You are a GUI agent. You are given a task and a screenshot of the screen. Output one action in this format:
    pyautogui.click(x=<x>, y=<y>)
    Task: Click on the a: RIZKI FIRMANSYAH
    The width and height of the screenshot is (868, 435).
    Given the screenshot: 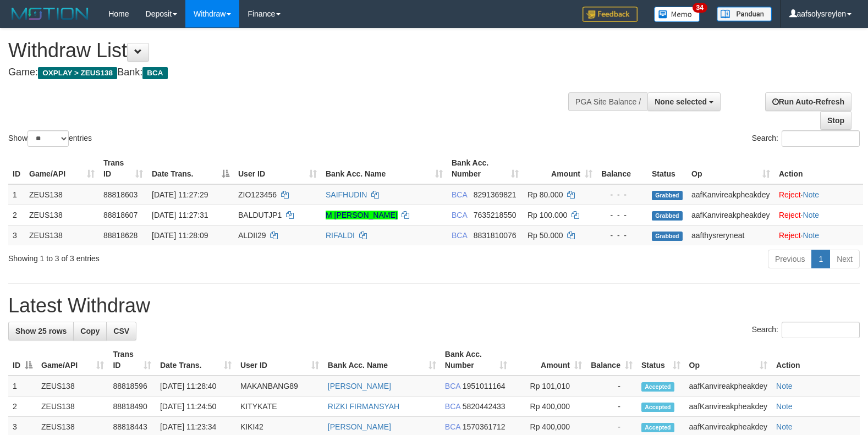 What is the action you would take?
    pyautogui.click(x=363, y=406)
    